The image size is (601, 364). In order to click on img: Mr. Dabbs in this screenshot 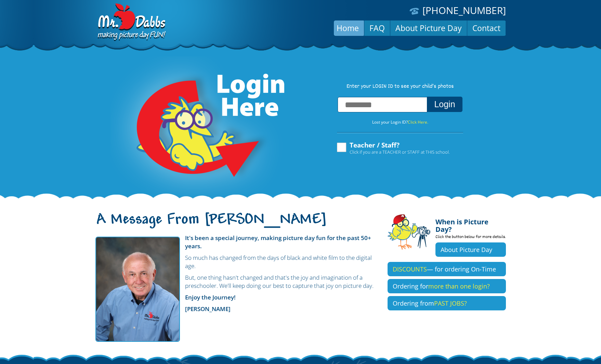, I will do `click(137, 289)`.